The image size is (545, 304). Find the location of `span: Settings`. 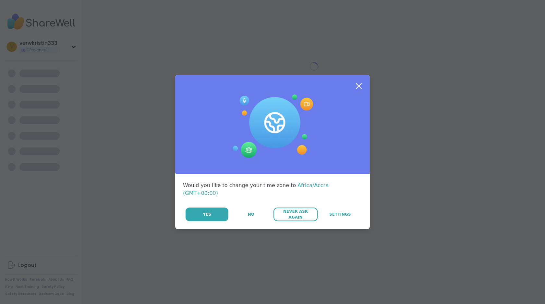

span: Settings is located at coordinates (340, 214).